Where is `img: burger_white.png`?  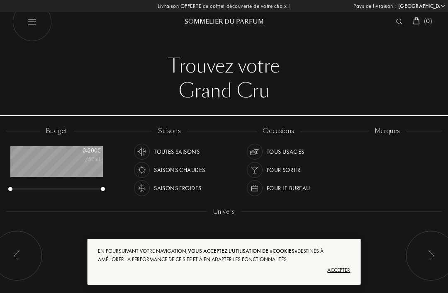
img: burger_white.png is located at coordinates (32, 22).